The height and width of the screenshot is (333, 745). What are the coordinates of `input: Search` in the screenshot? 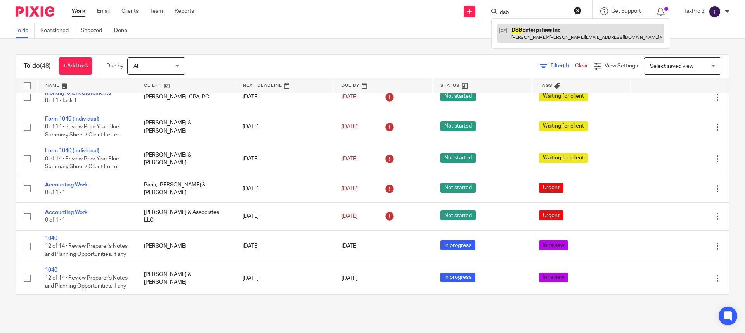 It's located at (534, 13).